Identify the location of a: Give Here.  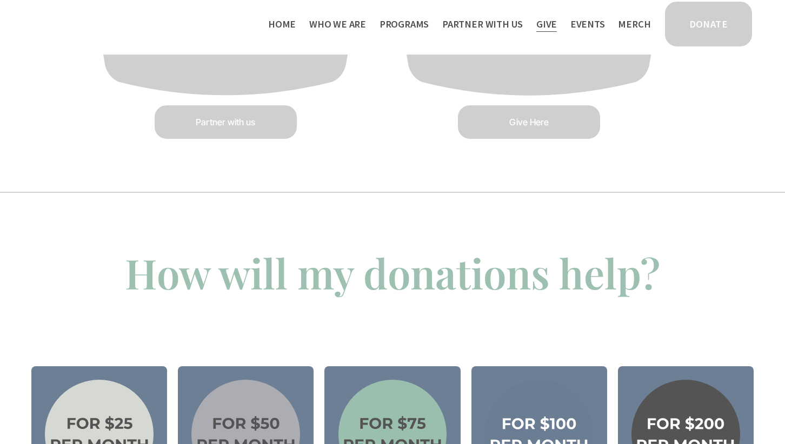
(529, 122).